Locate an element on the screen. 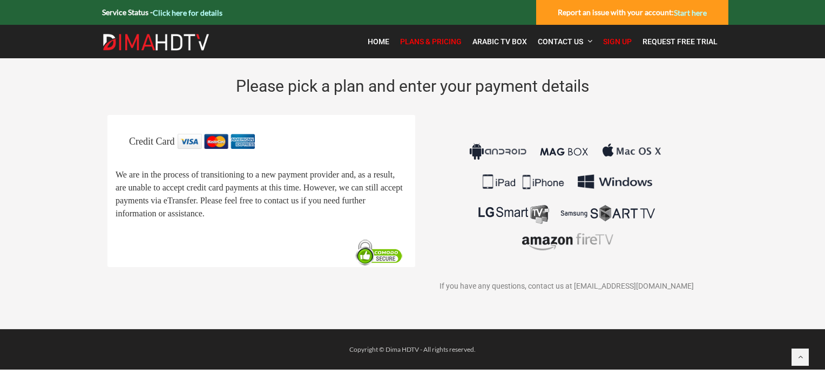  span: Home is located at coordinates (379, 42).